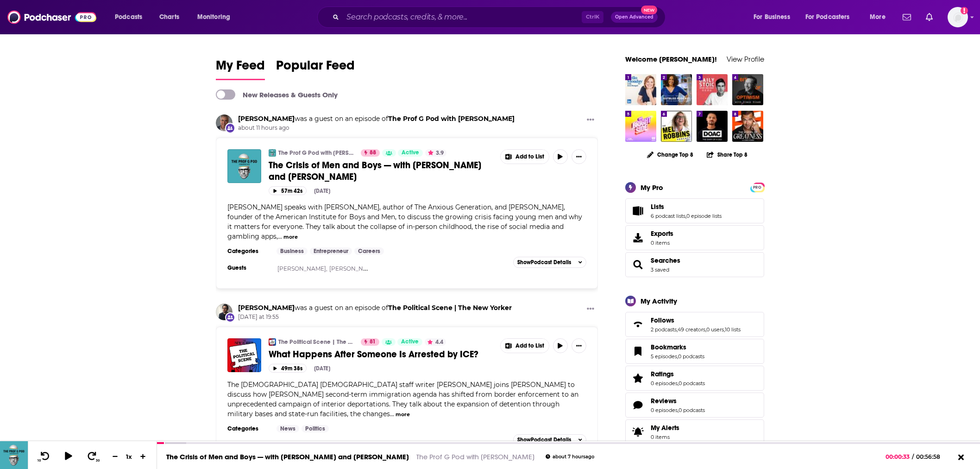 The image size is (980, 469). I want to click on img: A Bit of Optimism, so click(748, 89).